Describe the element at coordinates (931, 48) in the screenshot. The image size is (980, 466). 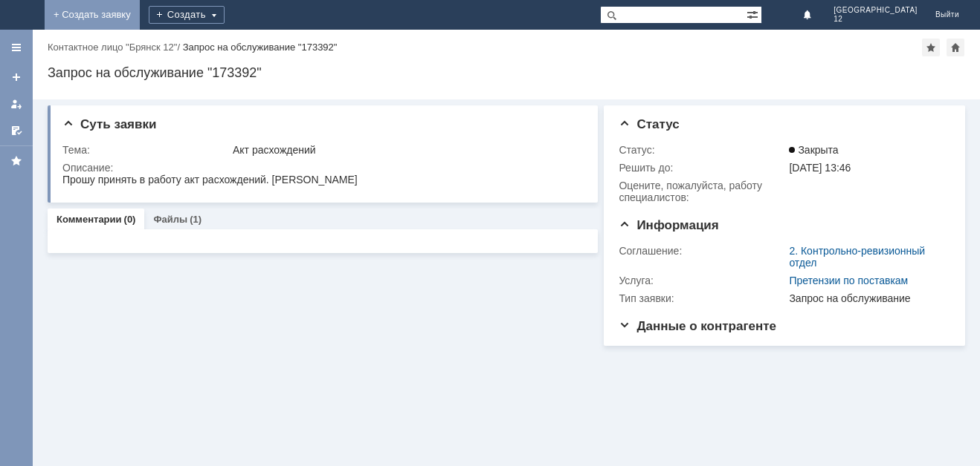
I see `div: Добавить в избранное` at that location.